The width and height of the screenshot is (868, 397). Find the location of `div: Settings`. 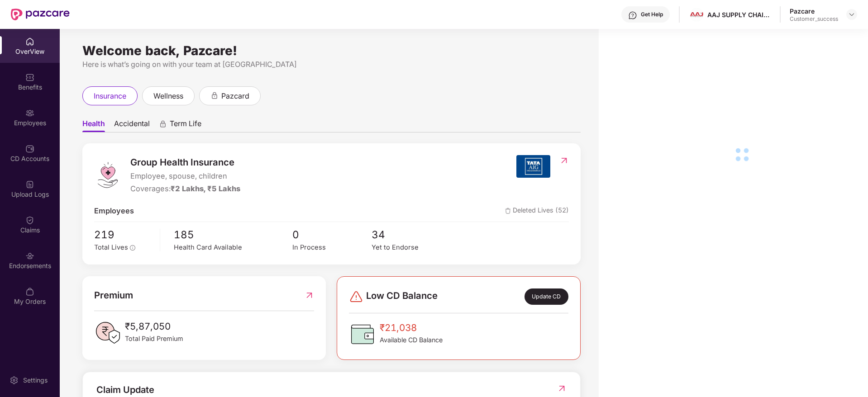

div: Settings is located at coordinates (35, 381).